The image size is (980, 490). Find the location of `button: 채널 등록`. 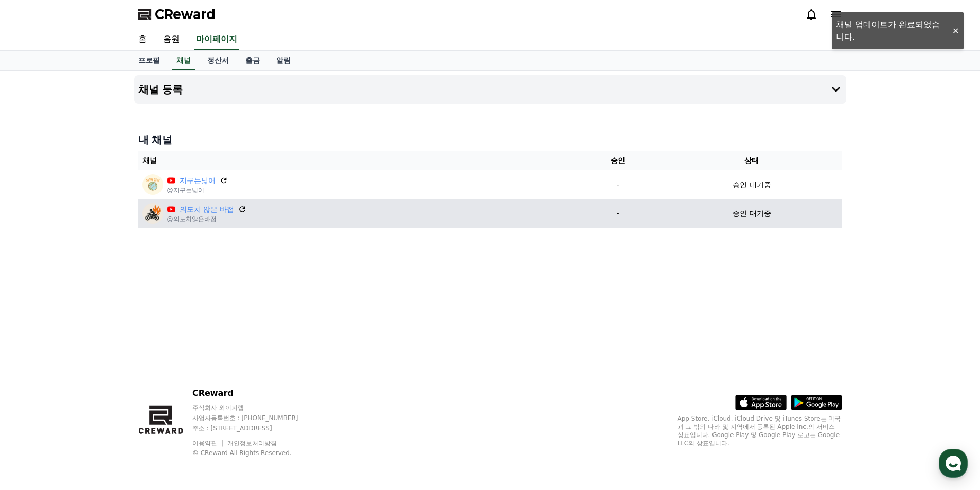

button: 채널 등록 is located at coordinates (490, 89).